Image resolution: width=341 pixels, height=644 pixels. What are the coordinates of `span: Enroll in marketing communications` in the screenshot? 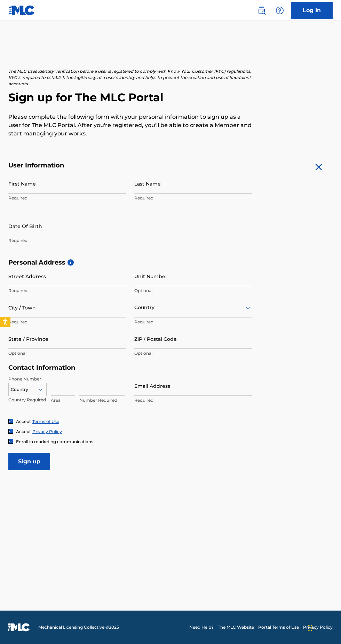 It's located at (55, 441).